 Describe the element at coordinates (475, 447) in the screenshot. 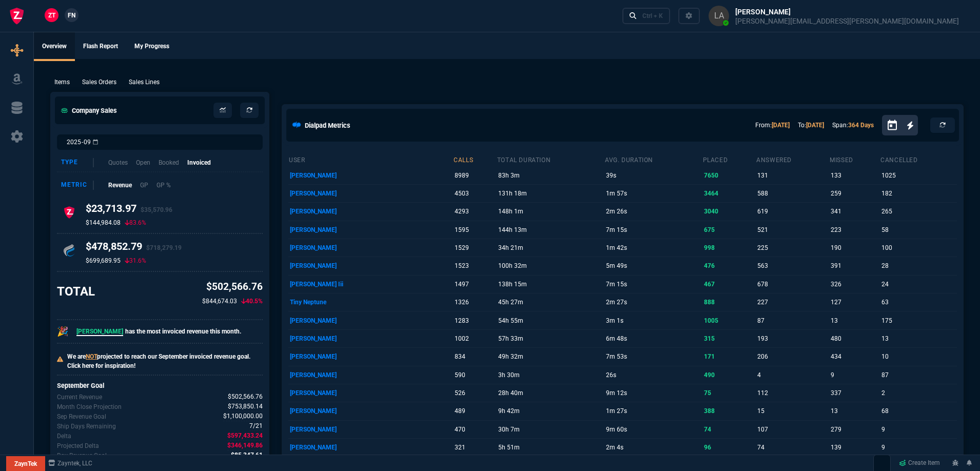

I see `p: 321` at that location.